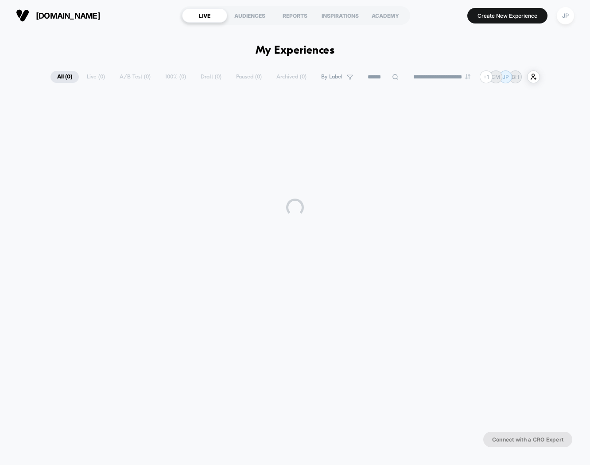 This screenshot has height=465, width=590. What do you see at coordinates (385, 15) in the screenshot?
I see `div: ACADEMY` at bounding box center [385, 15].